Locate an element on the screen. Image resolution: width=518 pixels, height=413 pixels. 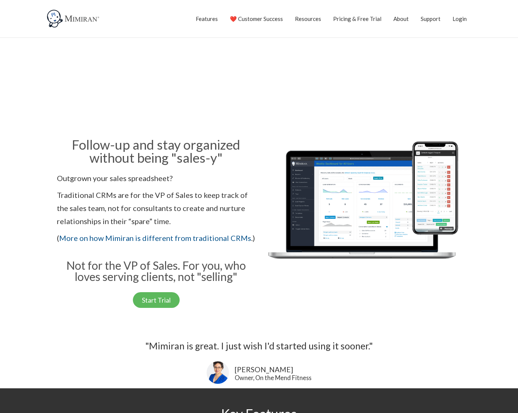
p: Traditional CRMs are for the VP of Sales to keep track of the sales team, not for consultants to ... is located at coordinates (156, 208).